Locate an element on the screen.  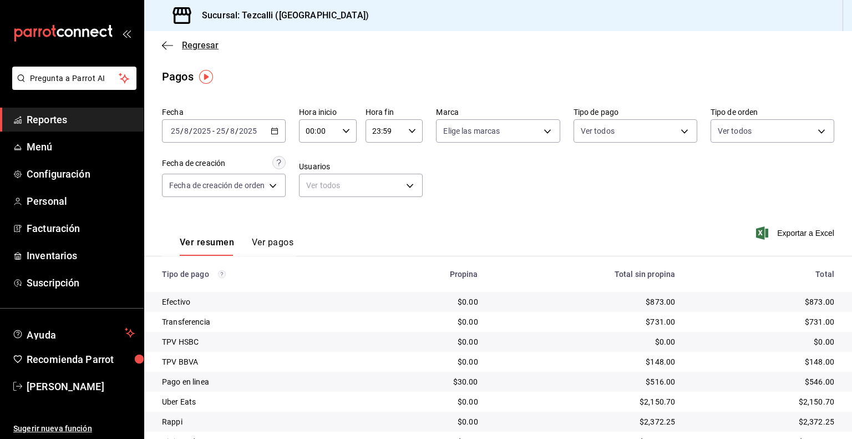
label: Marca is located at coordinates (498, 112).